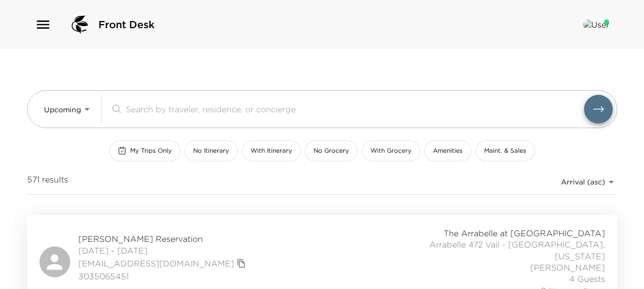  Describe the element at coordinates (331, 151) in the screenshot. I see `button: No Grocery` at that location.